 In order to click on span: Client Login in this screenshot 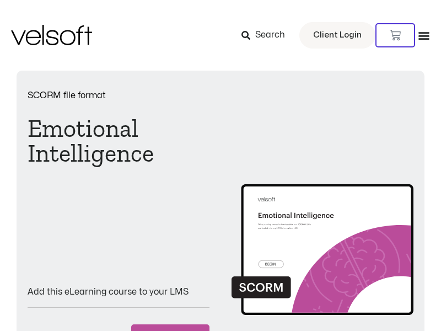, I will do `click(338, 35)`.